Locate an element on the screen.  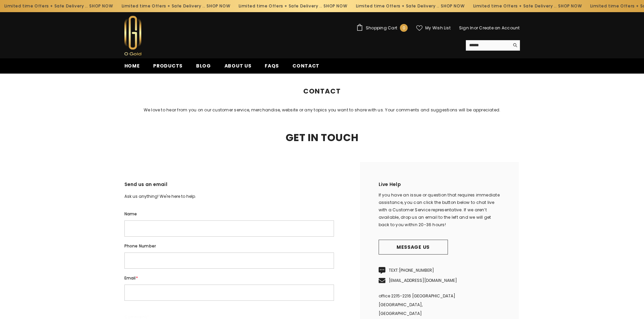
a: FAQs is located at coordinates (272, 68).